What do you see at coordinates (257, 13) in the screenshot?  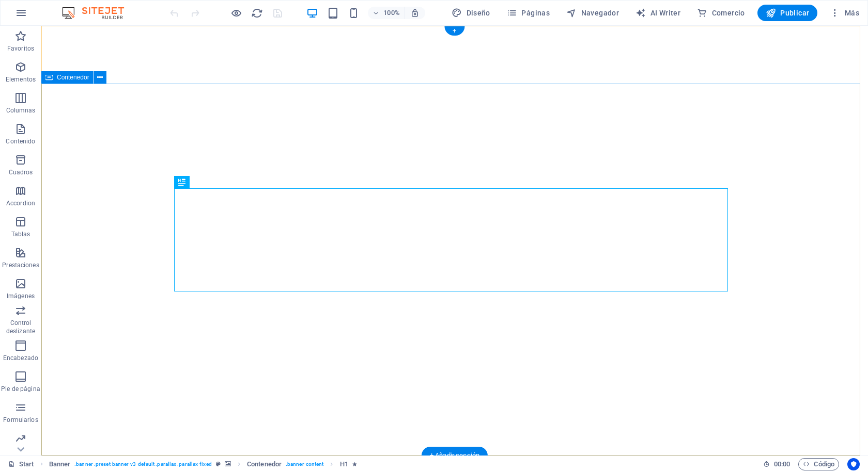 I see `i: Volver a cargar página` at bounding box center [257, 13].